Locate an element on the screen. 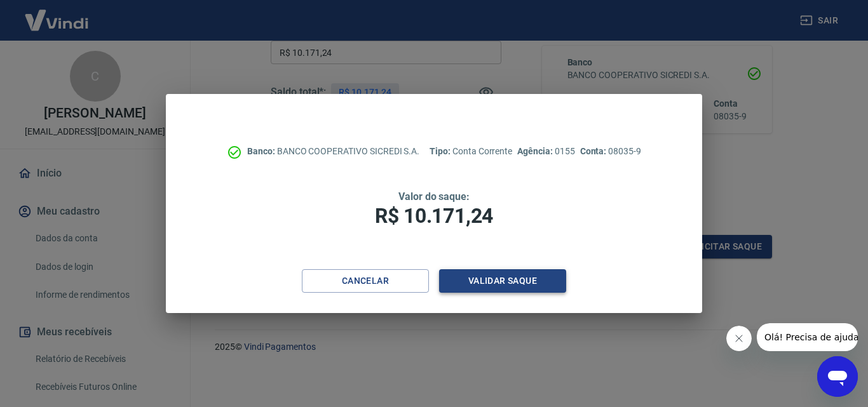  p: Conta Corrente is located at coordinates (471, 151).